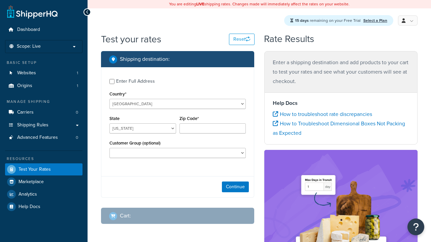 This screenshot has height=242, width=431. Describe the element at coordinates (29, 30) in the screenshot. I see `span: Dashboard` at that location.